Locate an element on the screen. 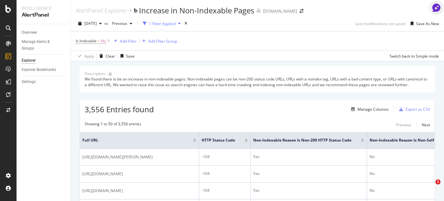  button: Next is located at coordinates (426, 125).